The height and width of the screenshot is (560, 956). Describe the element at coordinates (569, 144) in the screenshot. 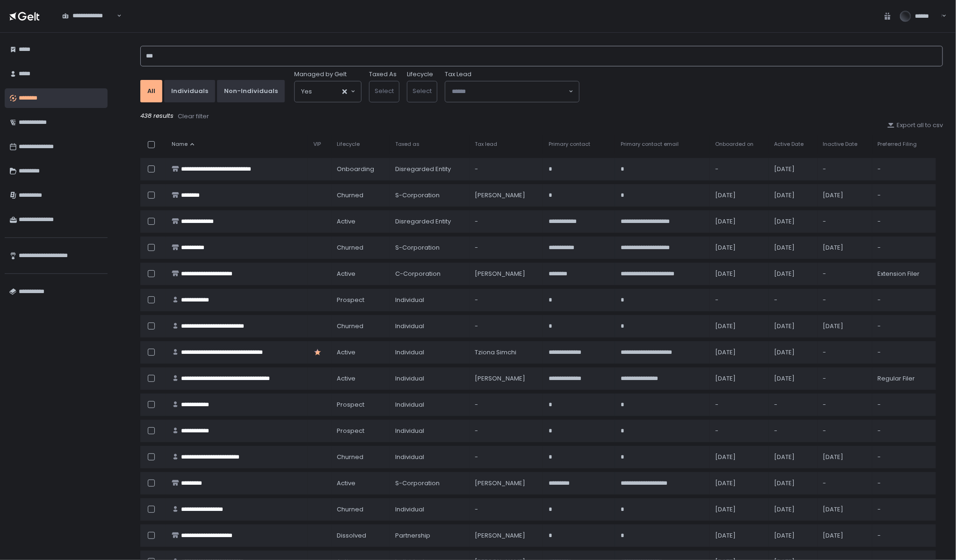

I see `span: Primary contact` at that location.